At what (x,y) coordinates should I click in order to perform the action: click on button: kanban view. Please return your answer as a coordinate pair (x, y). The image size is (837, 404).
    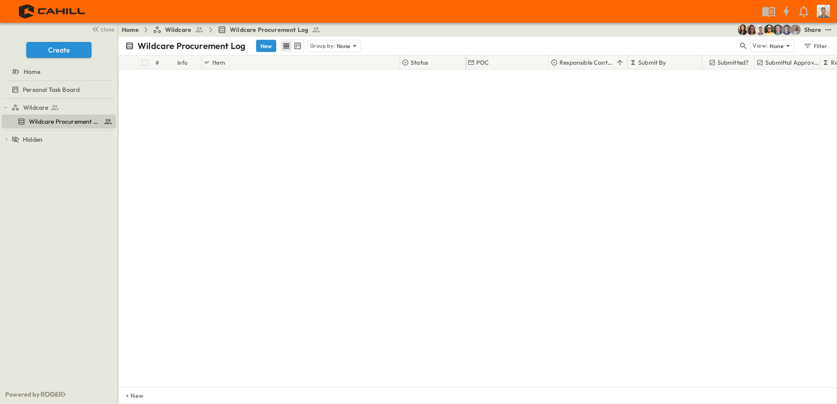
    Looking at the image, I should click on (297, 46).